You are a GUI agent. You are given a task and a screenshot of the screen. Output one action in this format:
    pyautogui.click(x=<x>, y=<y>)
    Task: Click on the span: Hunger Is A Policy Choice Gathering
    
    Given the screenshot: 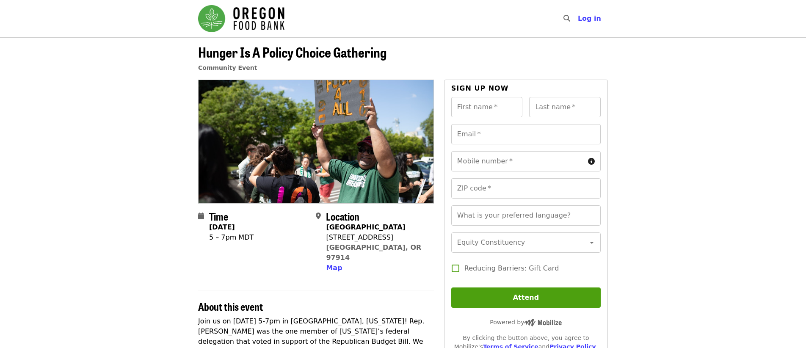 What is the action you would take?
    pyautogui.click(x=292, y=52)
    